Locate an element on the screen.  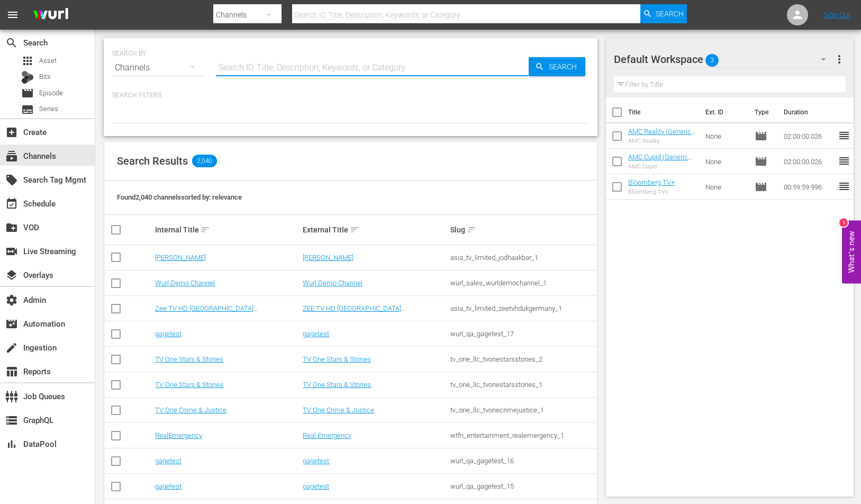
div: 1 is located at coordinates (843, 223).